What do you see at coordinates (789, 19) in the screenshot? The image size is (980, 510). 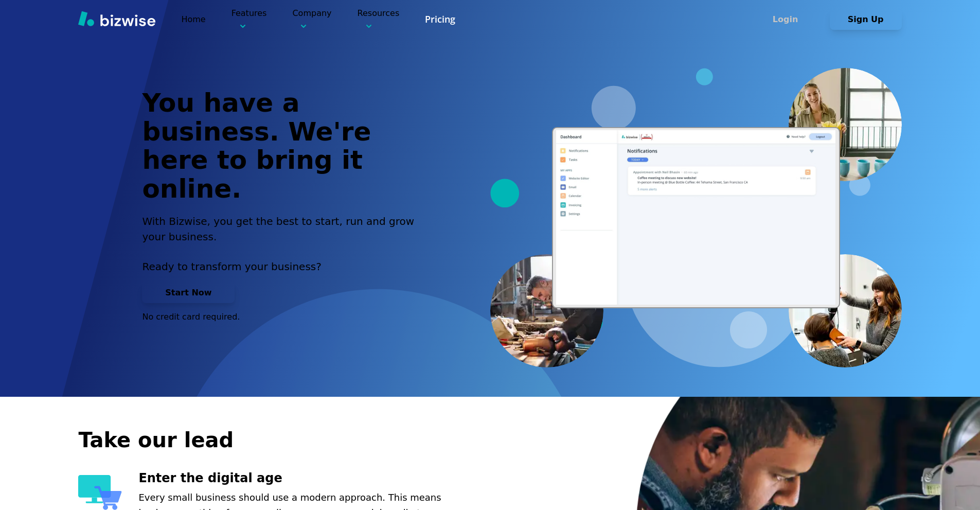 I see `a: Login` at bounding box center [789, 19].